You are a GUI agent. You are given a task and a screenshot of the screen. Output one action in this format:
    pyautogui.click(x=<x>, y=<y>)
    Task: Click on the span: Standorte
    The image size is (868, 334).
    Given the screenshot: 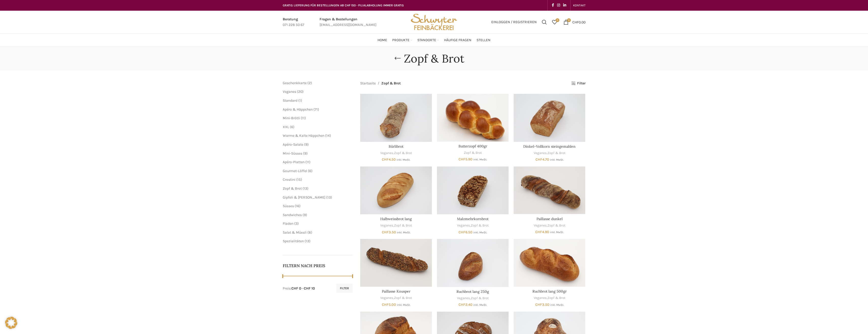 What is the action you would take?
    pyautogui.click(x=427, y=40)
    